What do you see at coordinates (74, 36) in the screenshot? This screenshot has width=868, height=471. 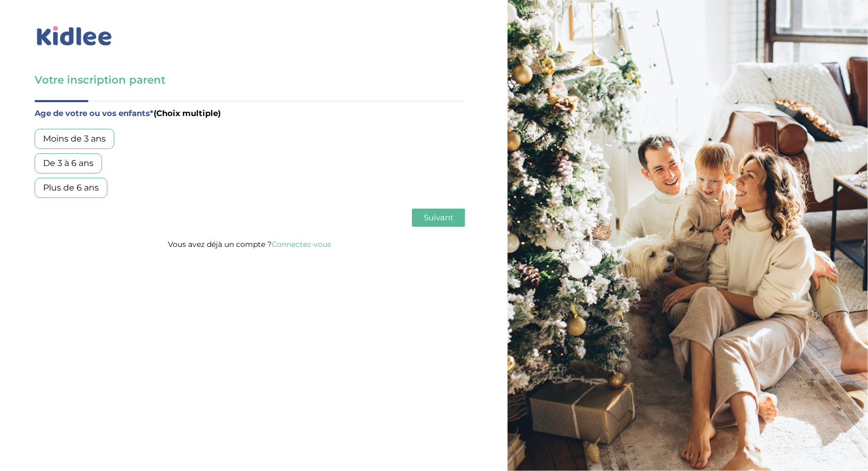 I see `img: logo_kidlee_bleu` at bounding box center [74, 36].